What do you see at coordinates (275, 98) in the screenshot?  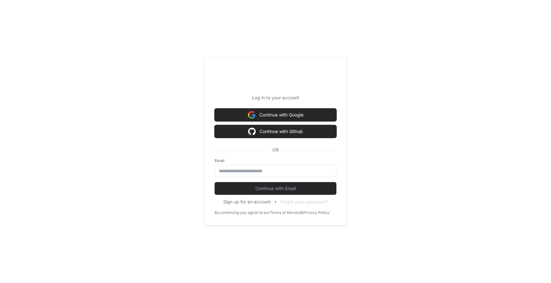 I see `p: Log in to your account` at bounding box center [275, 98].